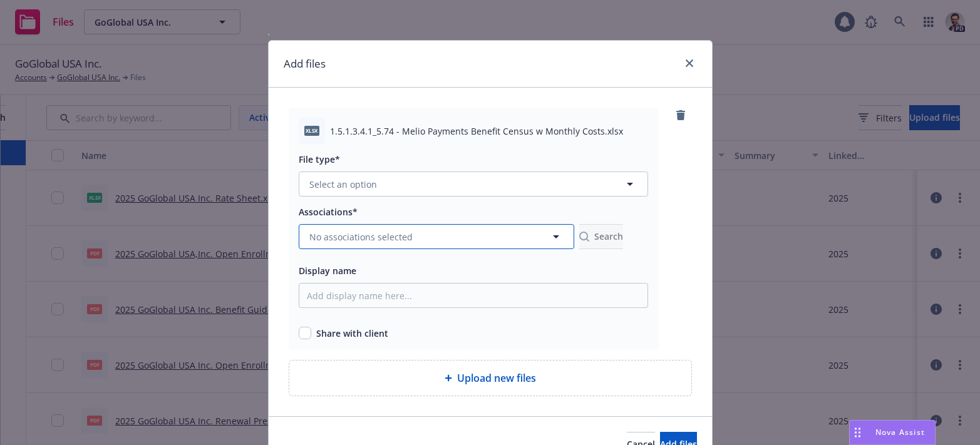 Image resolution: width=980 pixels, height=445 pixels. Describe the element at coordinates (892, 432) in the screenshot. I see `button: Nova Assist` at that location.